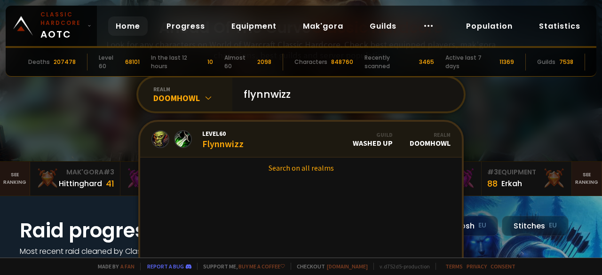 The width and height of the screenshot is (602, 275). Describe the element at coordinates (301, 140) in the screenshot. I see `a: Level60FlynnwizzGuildWashed UpRealmDoomhowl` at that location.